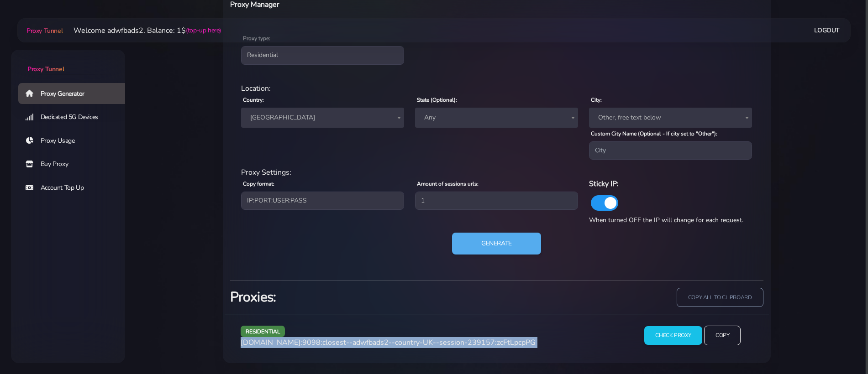 This screenshot has width=868, height=374. Describe the element at coordinates (496, 244) in the screenshot. I see `button: Generate` at that location.